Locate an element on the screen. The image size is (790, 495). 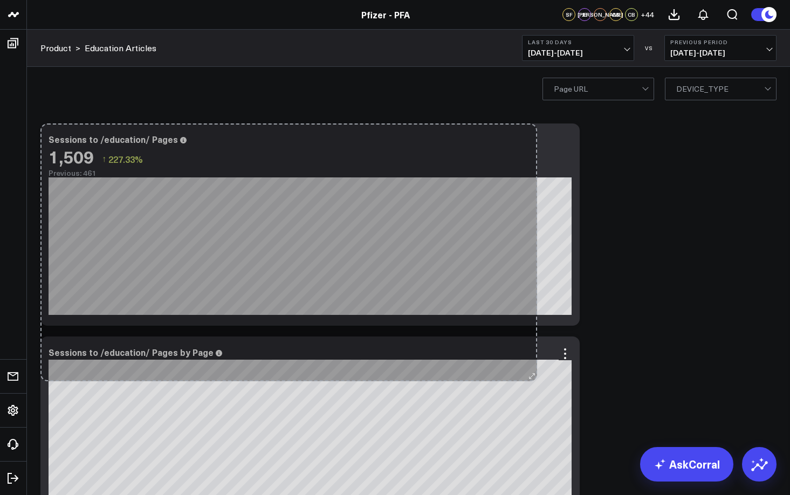
span: + 44 is located at coordinates (647, 15).